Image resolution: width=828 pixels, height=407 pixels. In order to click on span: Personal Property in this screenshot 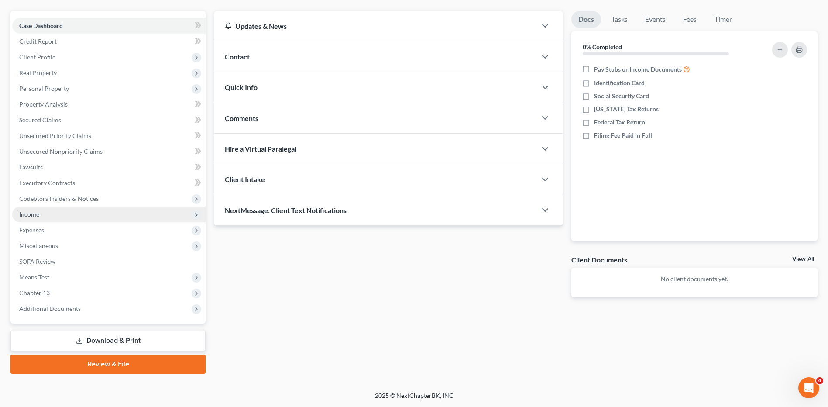, I will do `click(44, 88)`.